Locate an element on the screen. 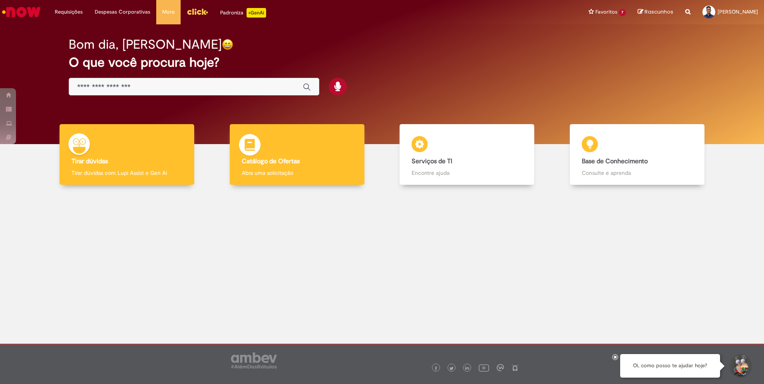 This screenshot has width=764, height=384. a: Serviços de TI Encontre ajuda is located at coordinates (467, 155).